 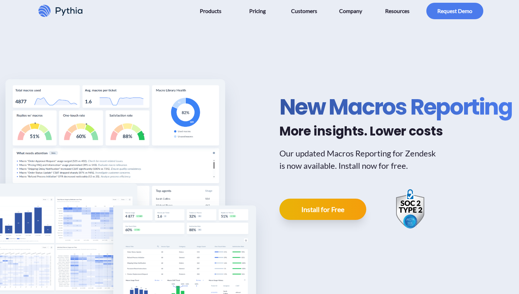 I want to click on img: SOC 2 Type 2, so click(x=410, y=209).